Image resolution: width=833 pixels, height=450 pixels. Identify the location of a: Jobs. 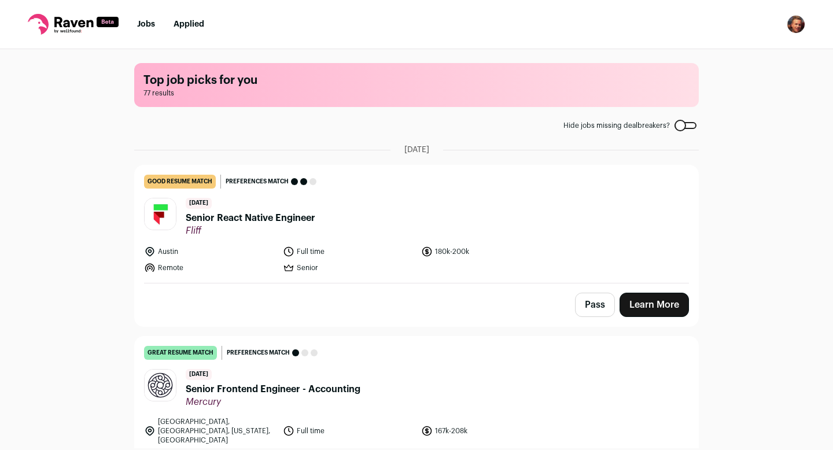
(146, 24).